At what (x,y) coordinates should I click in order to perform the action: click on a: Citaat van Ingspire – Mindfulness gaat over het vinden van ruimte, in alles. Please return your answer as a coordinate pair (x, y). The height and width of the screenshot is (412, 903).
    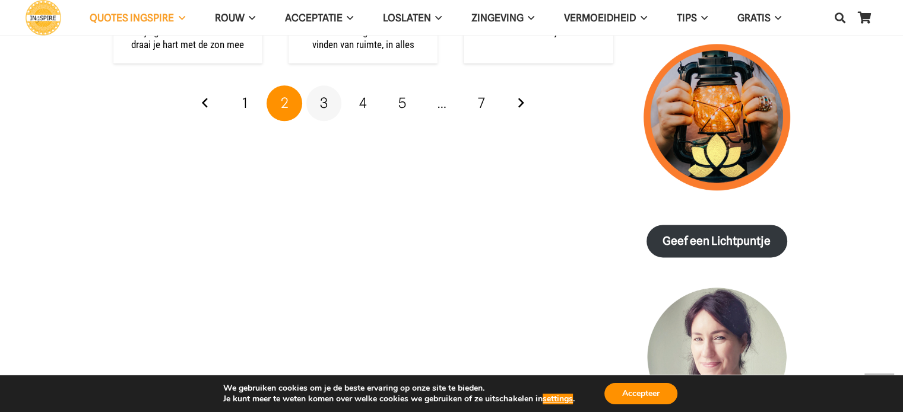
    Looking at the image, I should click on (363, 32).